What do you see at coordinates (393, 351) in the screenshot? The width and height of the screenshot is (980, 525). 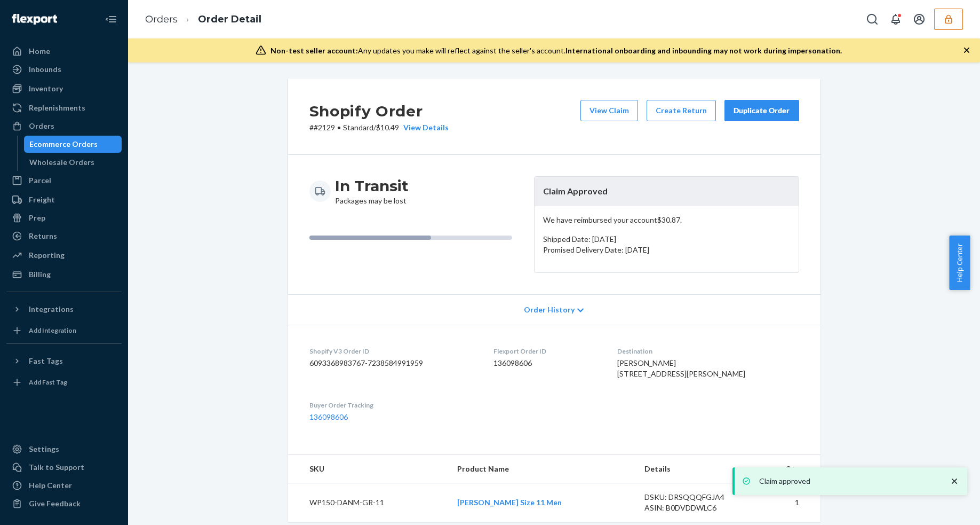 I see `dt: Shopify V3 Order ID` at bounding box center [393, 351].